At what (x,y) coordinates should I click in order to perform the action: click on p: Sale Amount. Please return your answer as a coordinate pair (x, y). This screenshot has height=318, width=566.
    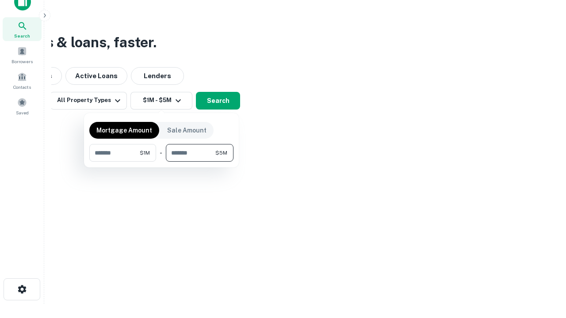
    Looking at the image, I should click on (186, 130).